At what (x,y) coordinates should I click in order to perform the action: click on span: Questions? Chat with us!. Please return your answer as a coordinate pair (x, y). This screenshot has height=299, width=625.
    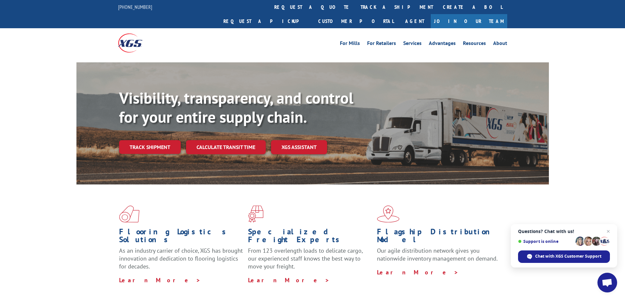
    Looking at the image, I should click on (564, 231).